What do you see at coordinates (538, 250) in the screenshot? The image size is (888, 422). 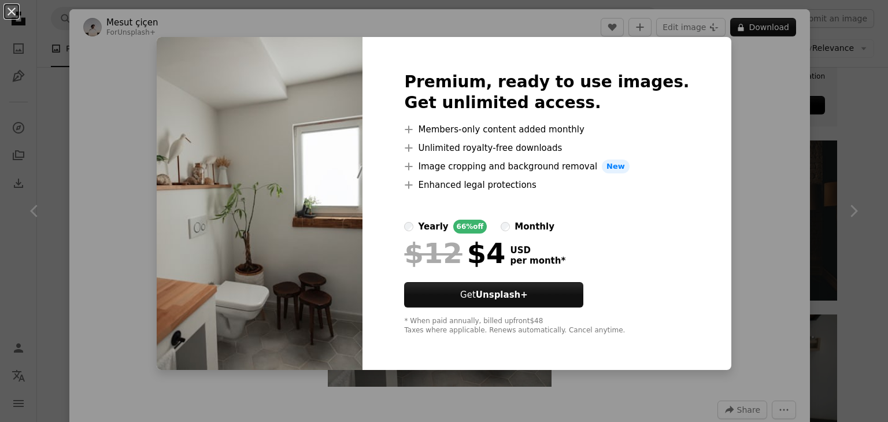 I see `span: USD` at bounding box center [538, 250].